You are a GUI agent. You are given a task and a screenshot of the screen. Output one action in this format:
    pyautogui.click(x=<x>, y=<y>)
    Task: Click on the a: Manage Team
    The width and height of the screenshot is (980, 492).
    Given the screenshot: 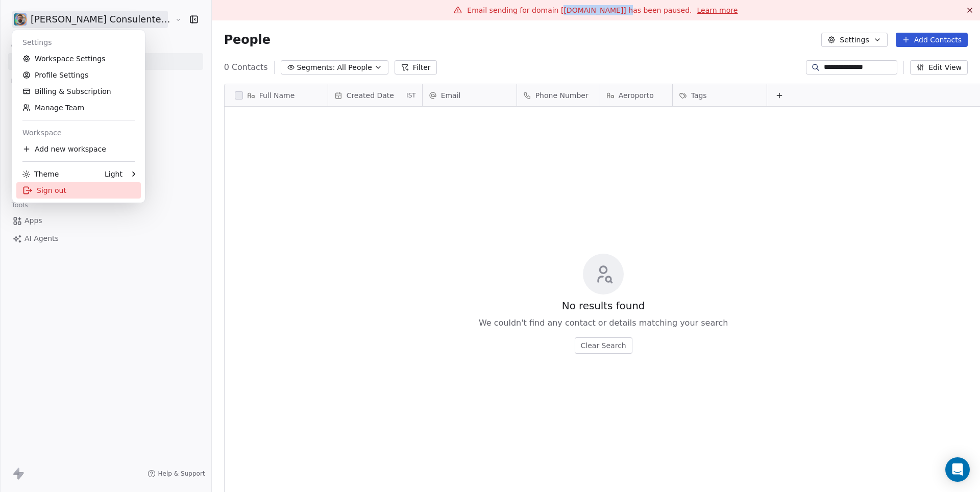 What is the action you would take?
    pyautogui.click(x=79, y=108)
    